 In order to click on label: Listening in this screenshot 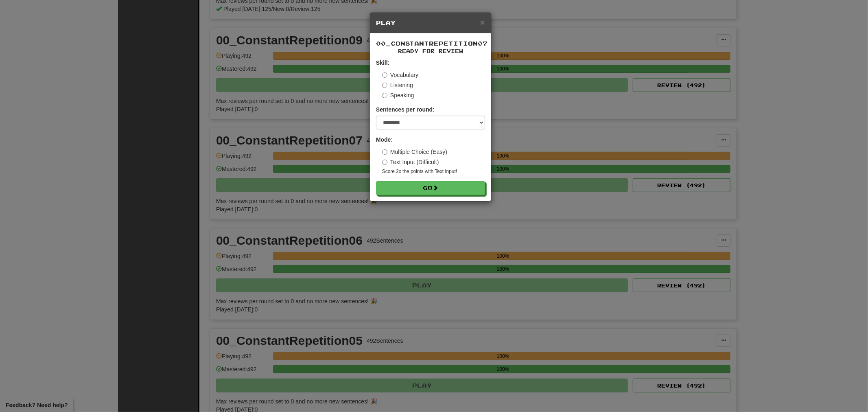, I will do `click(398, 85)`.